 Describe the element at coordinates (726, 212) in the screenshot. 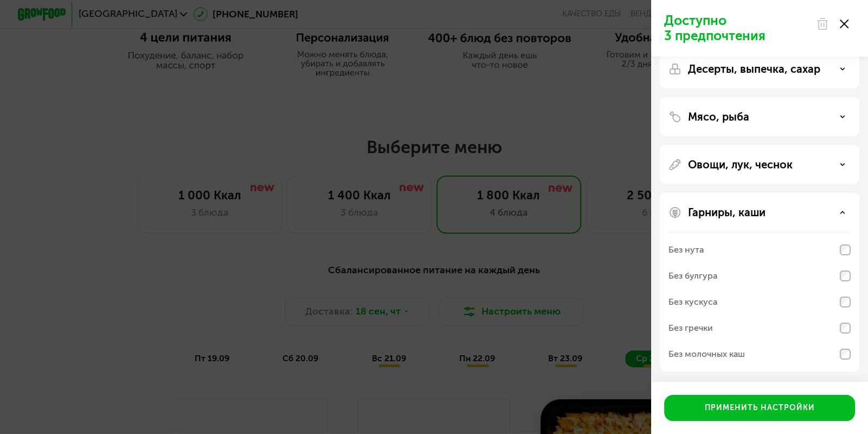

I see `p: Гарниры, каши` at that location.